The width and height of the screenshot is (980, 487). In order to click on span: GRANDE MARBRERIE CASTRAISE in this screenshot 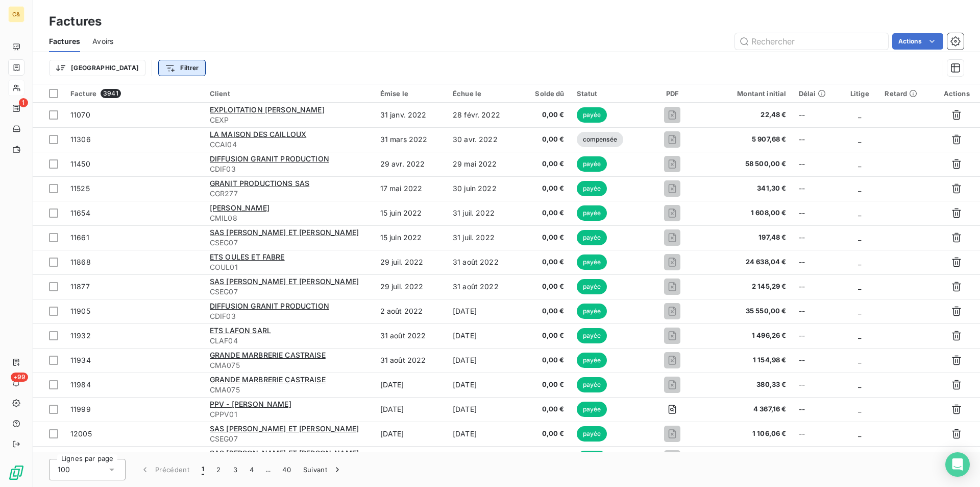, I will do `click(268, 355)`.